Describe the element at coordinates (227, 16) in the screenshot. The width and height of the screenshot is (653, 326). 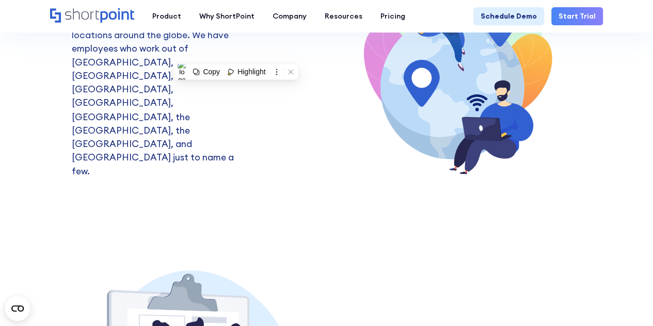
I see `a: Why ShortPoint` at that location.